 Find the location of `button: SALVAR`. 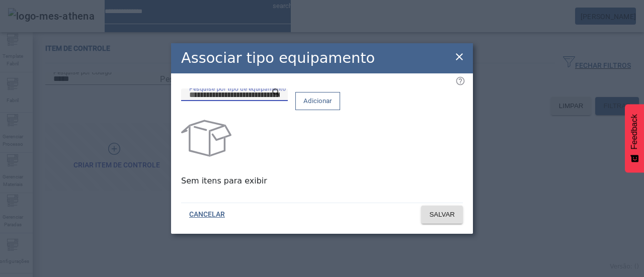

button: SALVAR is located at coordinates (442, 215).